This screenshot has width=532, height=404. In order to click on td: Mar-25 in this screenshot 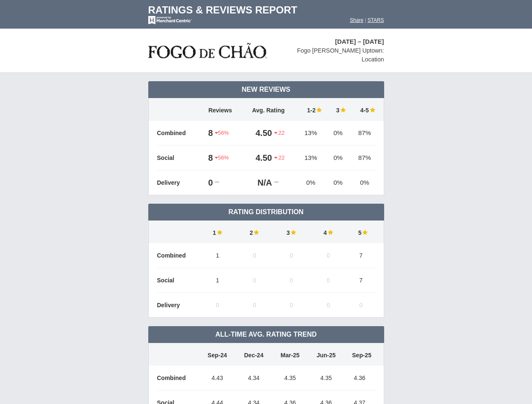, I will do `click(290, 354)`.